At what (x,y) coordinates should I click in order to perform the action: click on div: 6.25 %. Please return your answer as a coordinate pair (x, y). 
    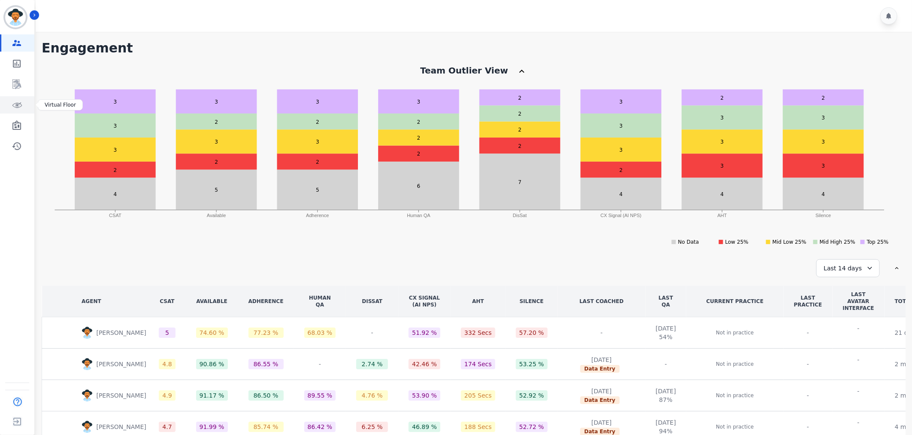
    Looking at the image, I should click on (372, 426).